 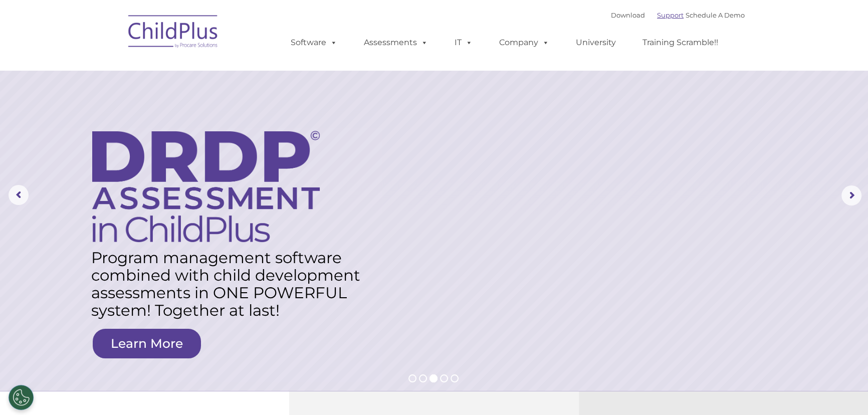 I want to click on a: Support, so click(x=670, y=15).